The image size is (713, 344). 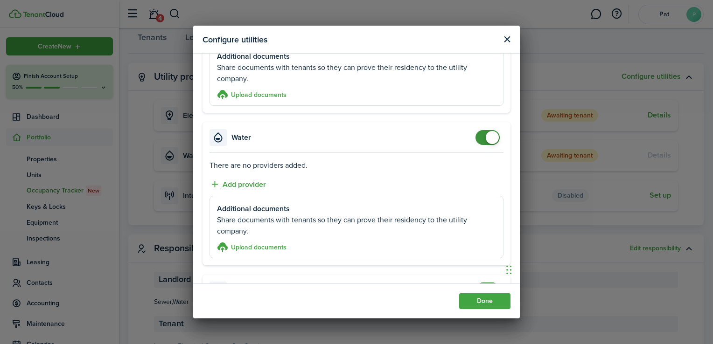 I want to click on h4: Water, so click(x=241, y=138).